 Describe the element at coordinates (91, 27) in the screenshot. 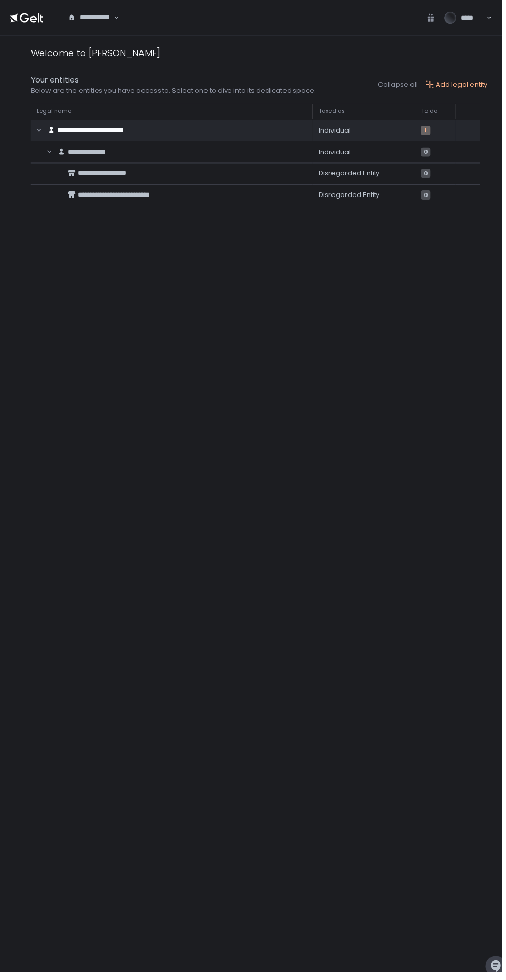

I see `input: Search for option` at that location.